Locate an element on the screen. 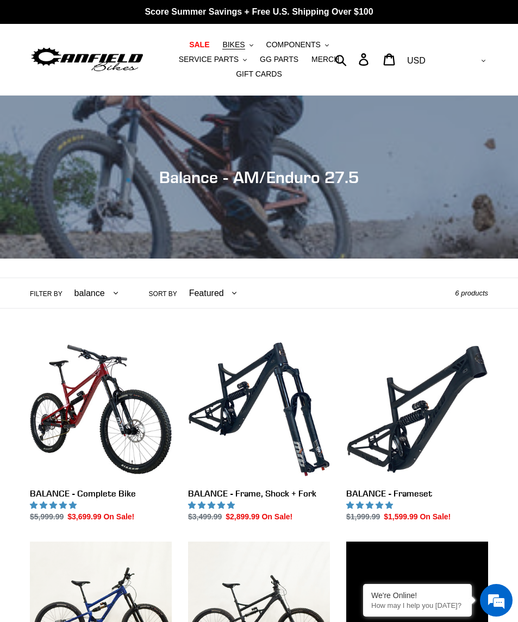 The width and height of the screenshot is (518, 622). p: How may I help you today? is located at coordinates (417, 605).